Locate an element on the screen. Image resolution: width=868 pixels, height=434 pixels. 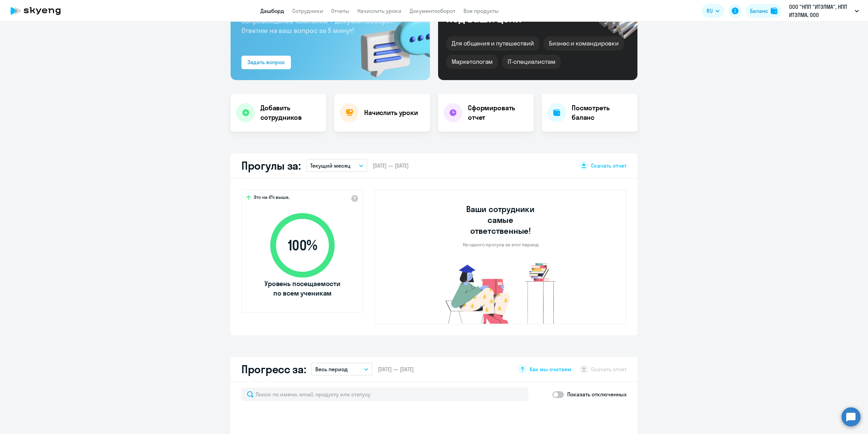
button: Весь период is located at coordinates (341, 369).